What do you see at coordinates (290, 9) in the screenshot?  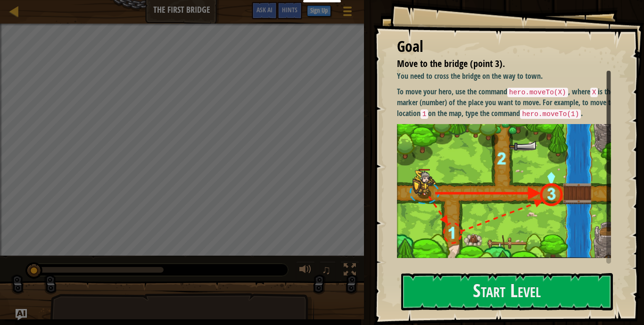 I see `span: Hints` at bounding box center [290, 9].